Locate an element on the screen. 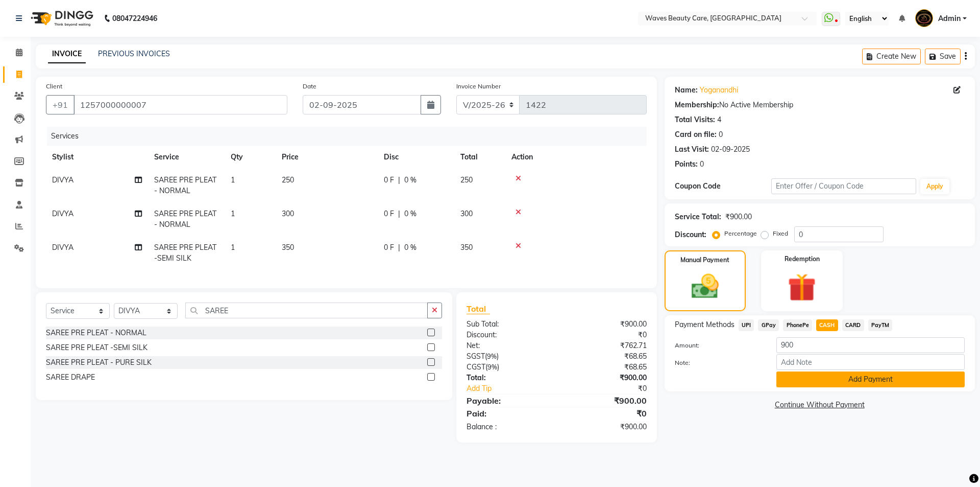 Image resolution: width=980 pixels, height=487 pixels. img: _cash.svg is located at coordinates (705, 286).